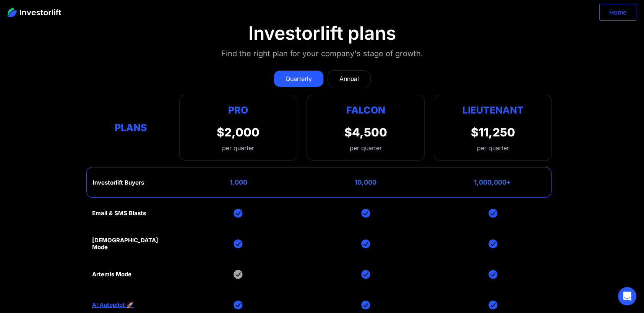  What do you see at coordinates (131, 127) in the screenshot?
I see `div: Plans` at bounding box center [131, 127].